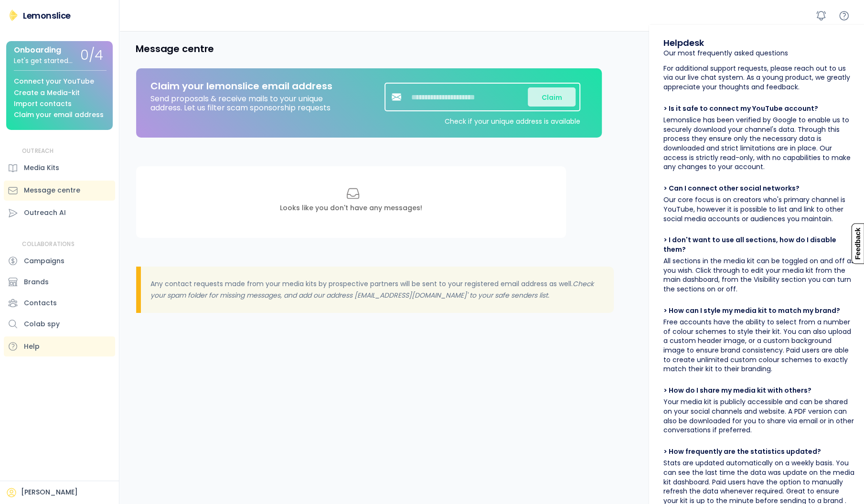 The width and height of the screenshot is (864, 504). Describe the element at coordinates (241, 86) in the screenshot. I see `div: Claim your lemonslice email address` at that location.